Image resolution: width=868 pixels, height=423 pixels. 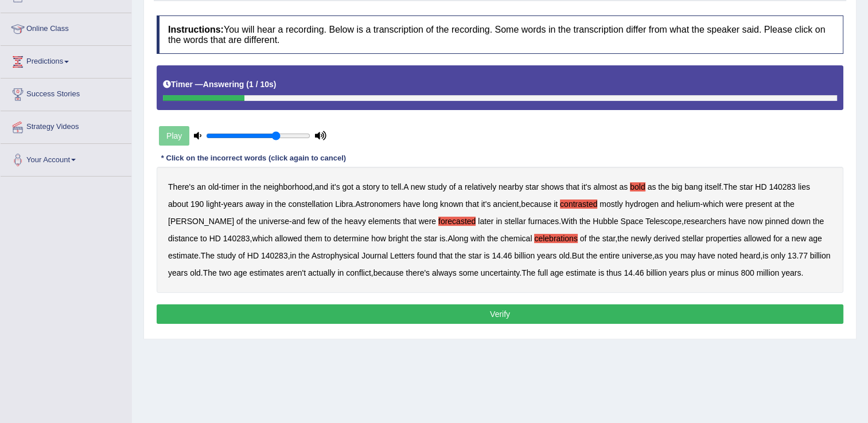 What do you see at coordinates (418, 273) in the screenshot?
I see `b: there's` at bounding box center [418, 273].